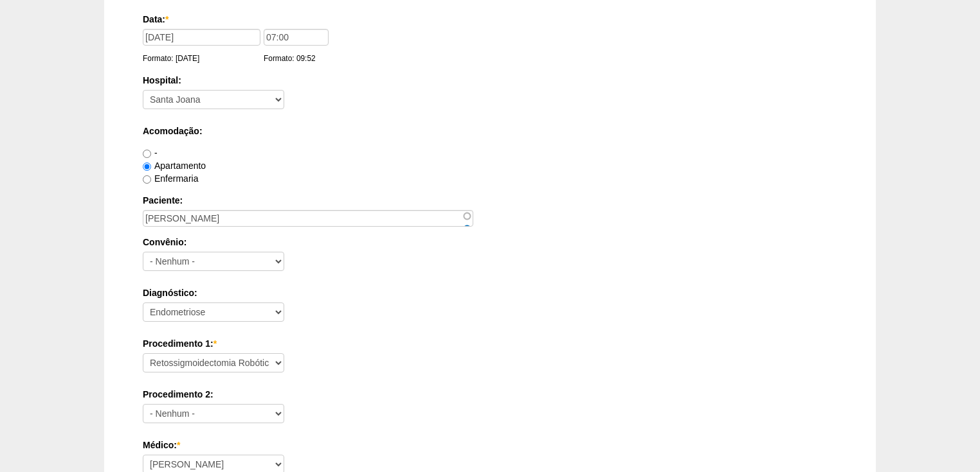 The width and height of the screenshot is (980, 472). Describe the element at coordinates (490, 131) in the screenshot. I see `label: Acomodação:` at that location.